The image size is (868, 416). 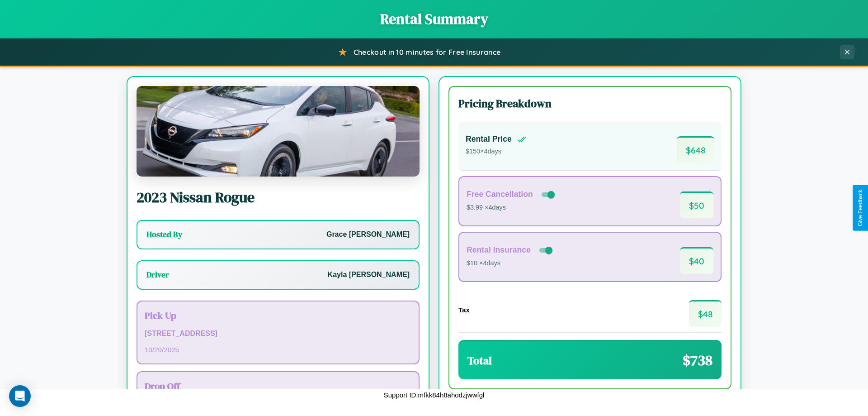 What do you see at coordinates (511, 208) in the screenshot?
I see `p: $3.99 × 4 days` at bounding box center [511, 208].